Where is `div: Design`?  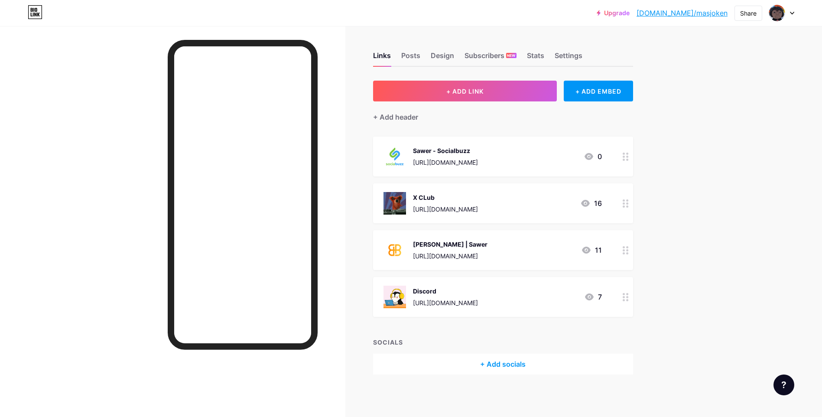
div: Design is located at coordinates (443, 58).